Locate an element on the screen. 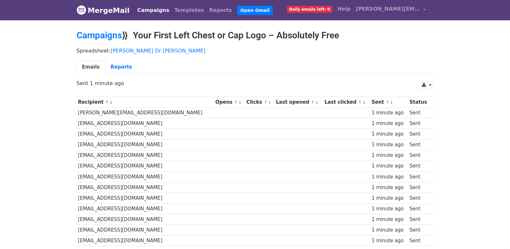 The image size is (510, 249). img: MergeMail logo is located at coordinates (81, 10).